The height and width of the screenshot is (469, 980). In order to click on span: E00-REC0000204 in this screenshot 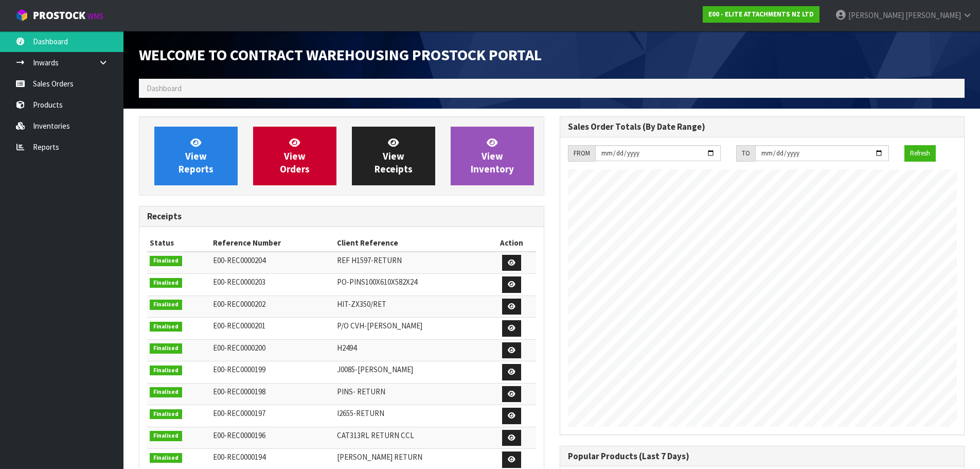, I will do `click(239, 260)`.